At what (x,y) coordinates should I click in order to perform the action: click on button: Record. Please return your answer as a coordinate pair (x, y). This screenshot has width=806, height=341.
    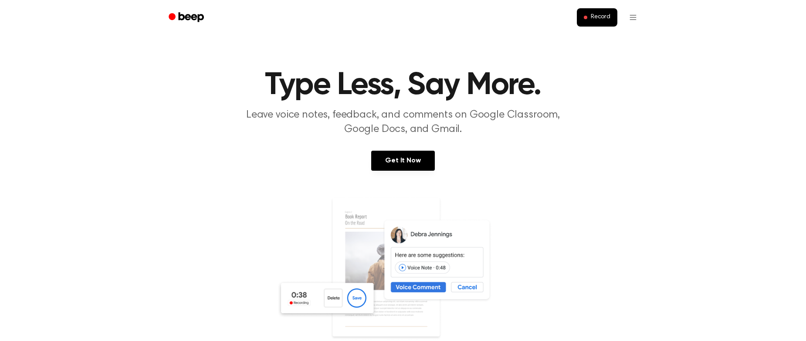
    Looking at the image, I should click on (597, 17).